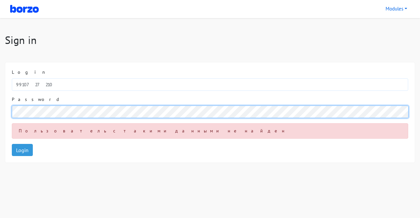 This screenshot has width=420, height=218. What do you see at coordinates (24, 9) in the screenshot?
I see `img: Borzo - Fast and flexible intra-city delivery for businesses and individuals` at bounding box center [24, 9].